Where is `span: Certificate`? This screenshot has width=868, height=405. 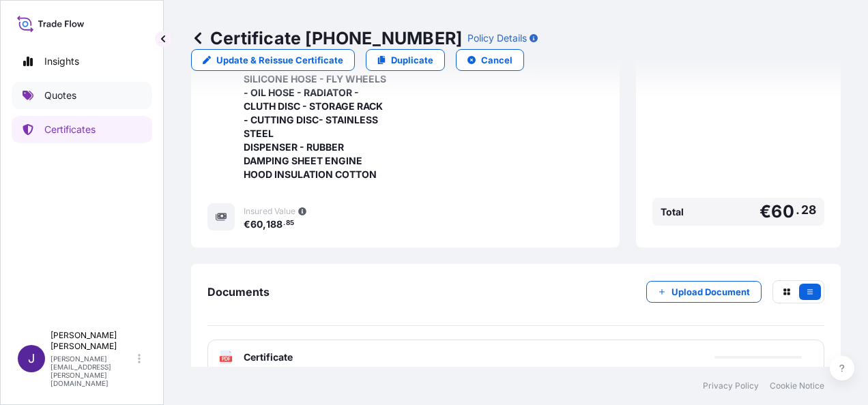
span: Certificate is located at coordinates (268, 357).